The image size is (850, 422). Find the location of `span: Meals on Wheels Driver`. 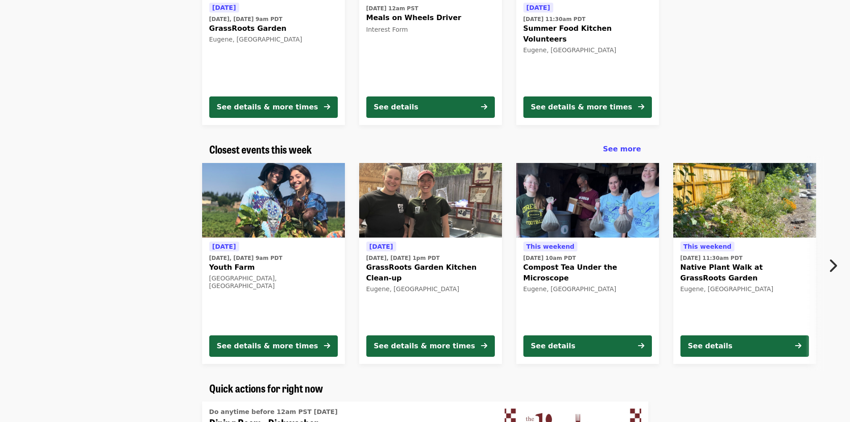

span: Meals on Wheels Driver is located at coordinates (430, 18).